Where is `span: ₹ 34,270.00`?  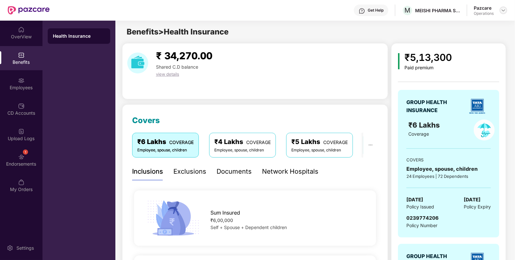 span: ₹ 34,270.00 is located at coordinates (184, 56).